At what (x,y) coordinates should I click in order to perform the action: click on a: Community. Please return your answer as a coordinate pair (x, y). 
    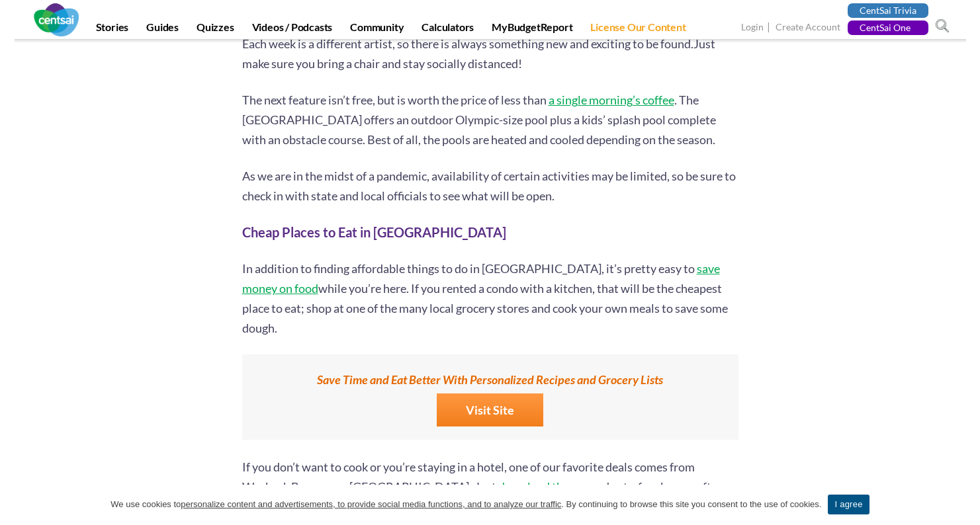
    Looking at the image, I should click on (377, 30).